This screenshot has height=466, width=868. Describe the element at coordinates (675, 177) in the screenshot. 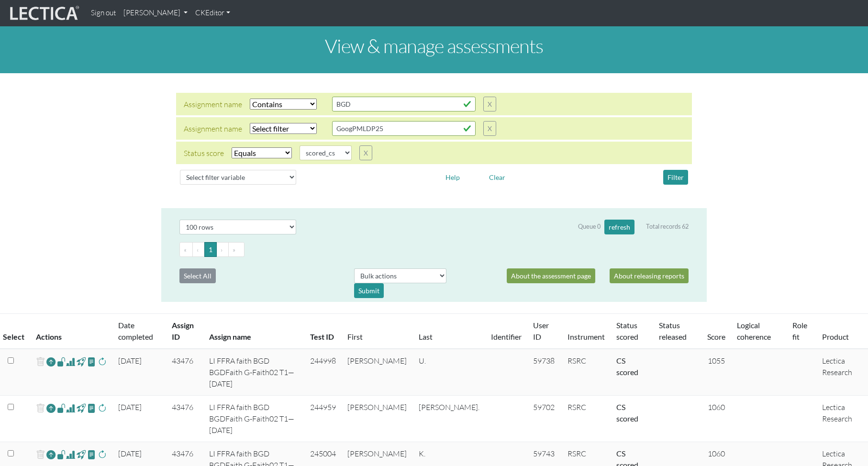

I see `button: Filter` at that location.